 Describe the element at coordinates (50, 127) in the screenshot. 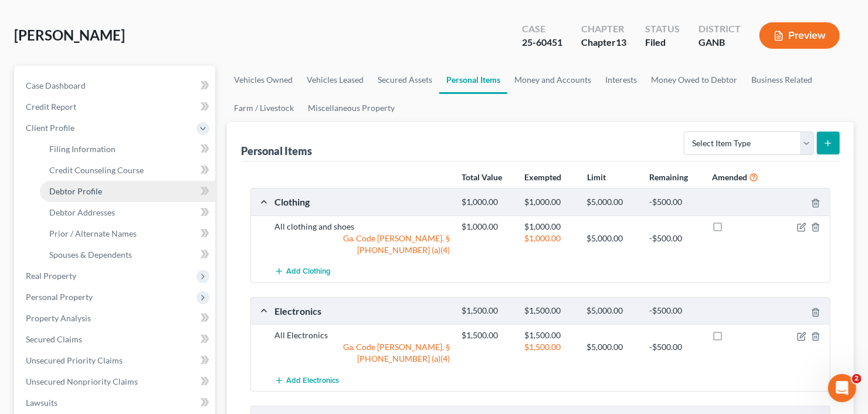

I see `span: Client Profile` at that location.